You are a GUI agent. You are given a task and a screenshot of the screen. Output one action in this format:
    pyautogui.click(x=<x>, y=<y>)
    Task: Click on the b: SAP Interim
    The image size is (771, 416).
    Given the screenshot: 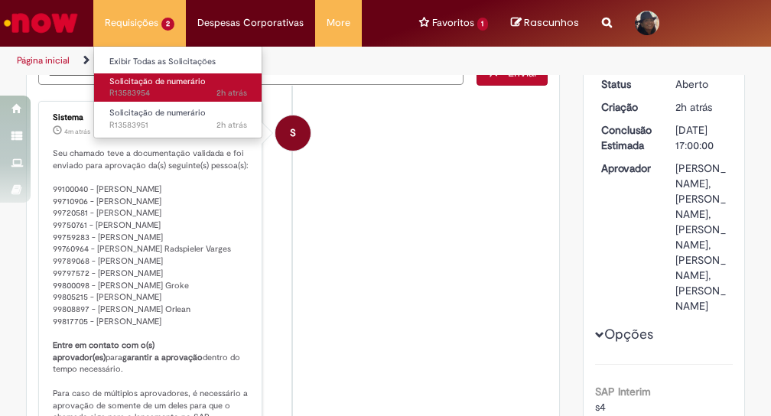 What is the action you would take?
    pyautogui.click(x=623, y=392)
    